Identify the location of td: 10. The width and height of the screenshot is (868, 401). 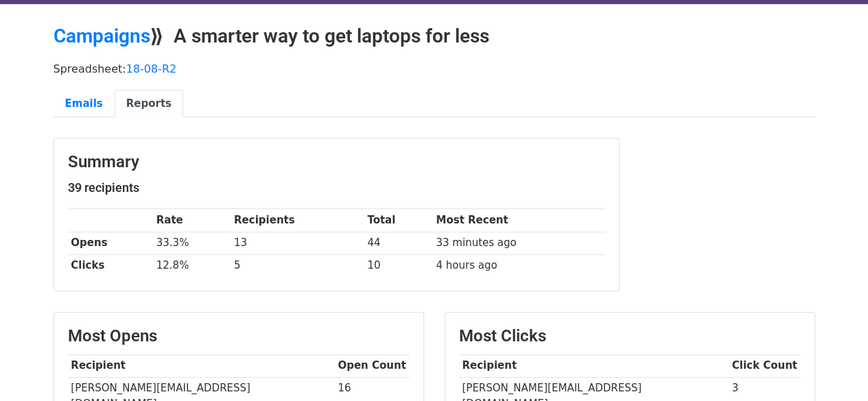
(398, 265).